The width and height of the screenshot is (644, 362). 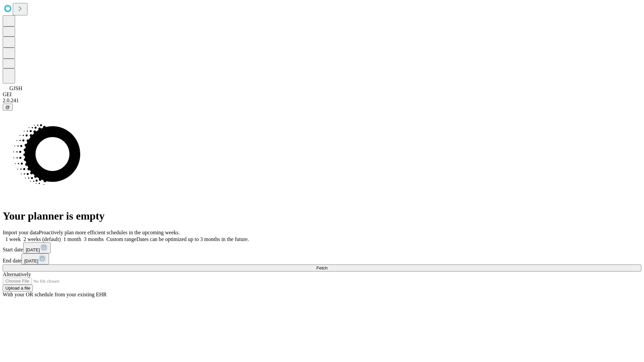 I want to click on span: 3 months, so click(x=93, y=239).